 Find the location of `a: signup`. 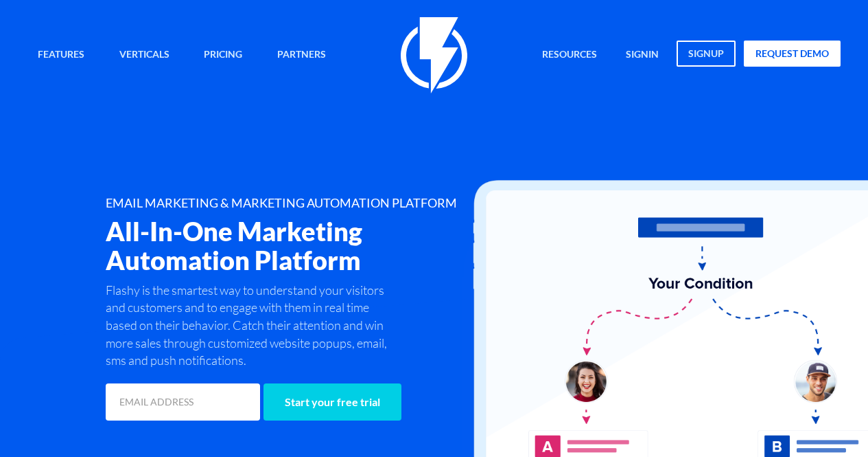

a: signup is located at coordinates (706, 54).